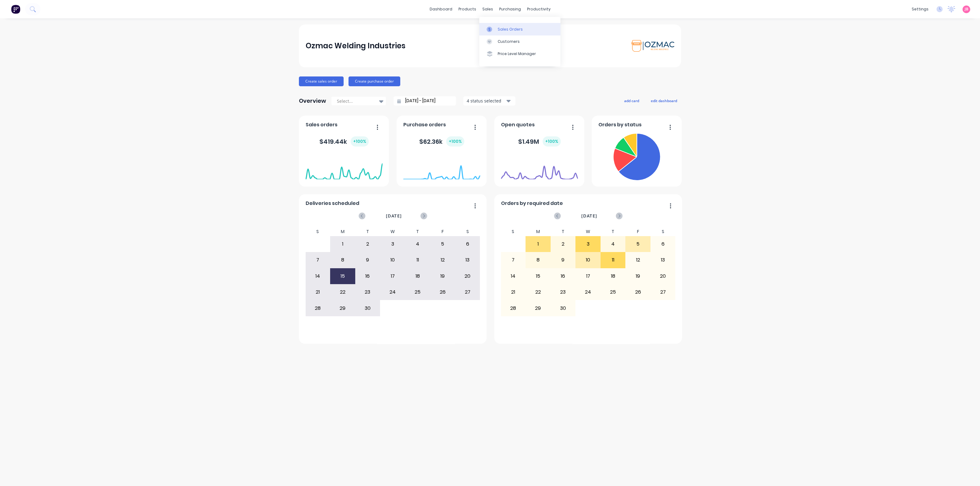  Describe the element at coordinates (441, 9) in the screenshot. I see `a: dashboard` at that location.